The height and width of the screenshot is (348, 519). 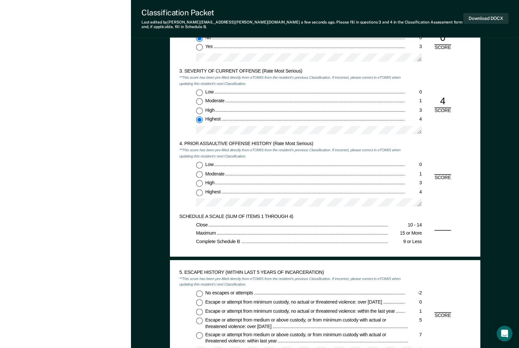 What do you see at coordinates (229, 293) in the screenshot?
I see `span: No escapes or attempts` at bounding box center [229, 293].